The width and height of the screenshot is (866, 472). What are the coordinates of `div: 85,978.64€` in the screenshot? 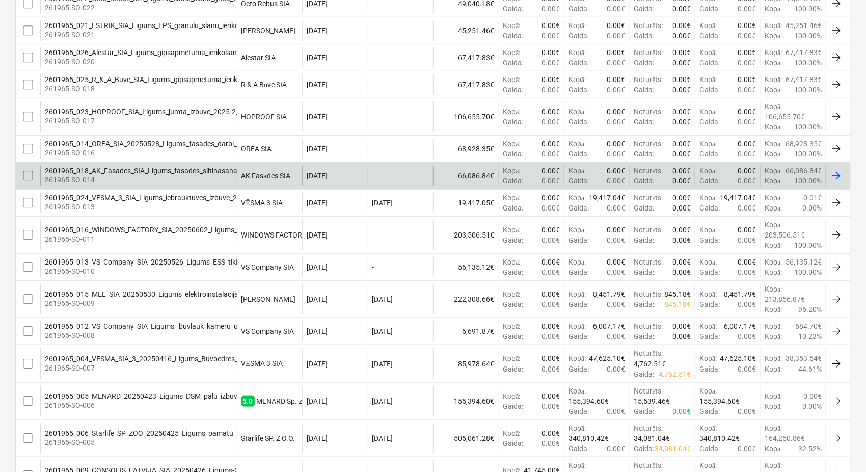 It's located at (465, 363).